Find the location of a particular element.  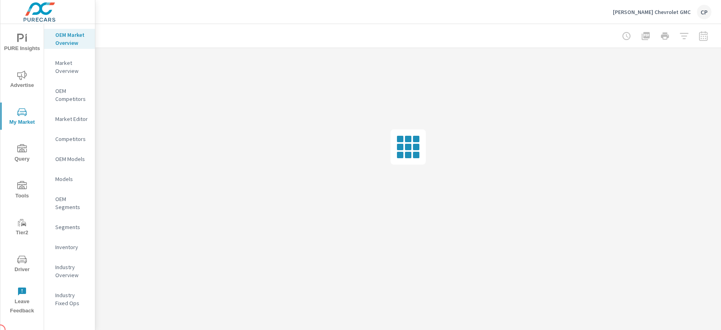

p: Industry Fixed Ops is located at coordinates (72, 299).